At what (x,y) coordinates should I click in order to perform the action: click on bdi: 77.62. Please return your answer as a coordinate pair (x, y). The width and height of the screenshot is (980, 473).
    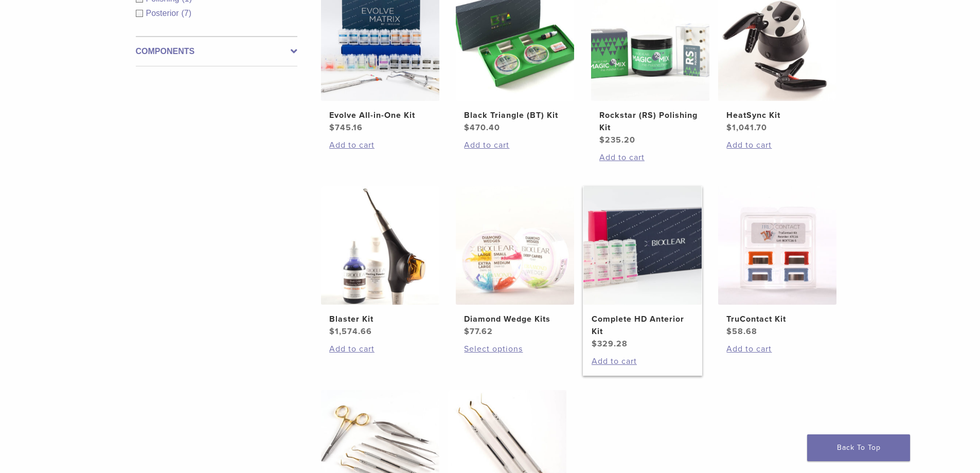
    Looking at the image, I should click on (478, 331).